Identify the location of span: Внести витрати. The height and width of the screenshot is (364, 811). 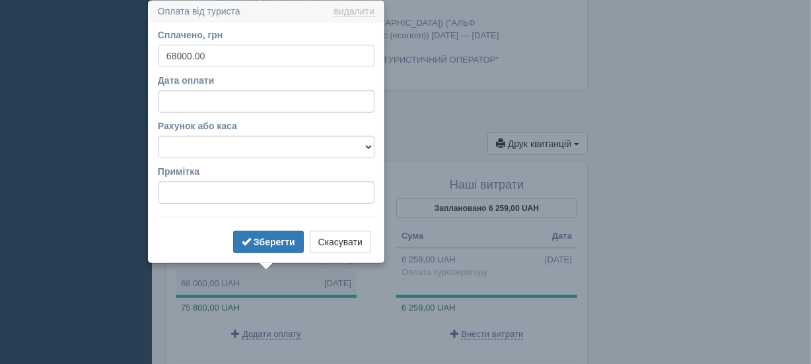
(492, 335).